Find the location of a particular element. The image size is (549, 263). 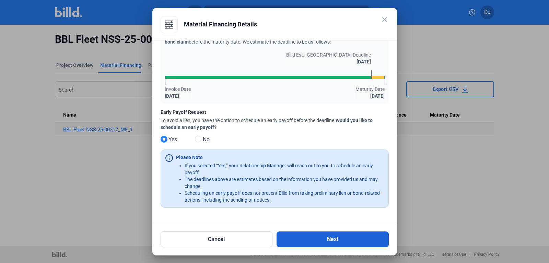

span: No is located at coordinates (205, 140).